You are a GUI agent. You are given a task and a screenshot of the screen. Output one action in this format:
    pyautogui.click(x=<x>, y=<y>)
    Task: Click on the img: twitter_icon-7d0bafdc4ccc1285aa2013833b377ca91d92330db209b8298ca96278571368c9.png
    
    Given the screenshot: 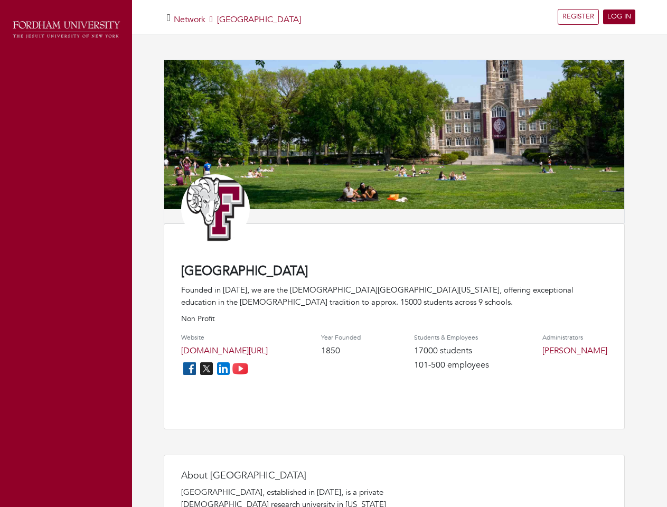 What is the action you would take?
    pyautogui.click(x=206, y=368)
    